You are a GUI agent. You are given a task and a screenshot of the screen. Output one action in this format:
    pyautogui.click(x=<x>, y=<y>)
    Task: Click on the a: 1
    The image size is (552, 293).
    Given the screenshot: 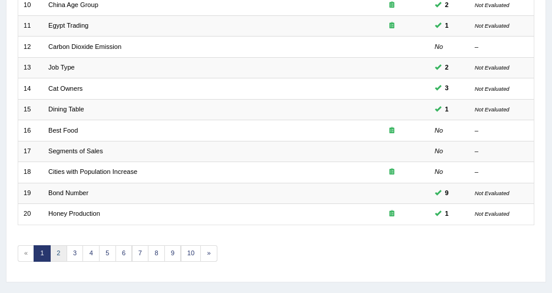 What is the action you would take?
    pyautogui.click(x=42, y=253)
    